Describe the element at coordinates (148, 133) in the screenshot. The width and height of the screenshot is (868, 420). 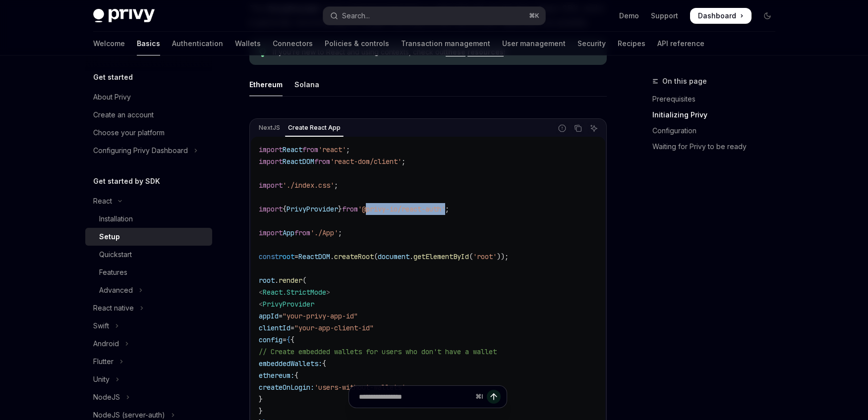
I see `a: Choose your platform` at that location.